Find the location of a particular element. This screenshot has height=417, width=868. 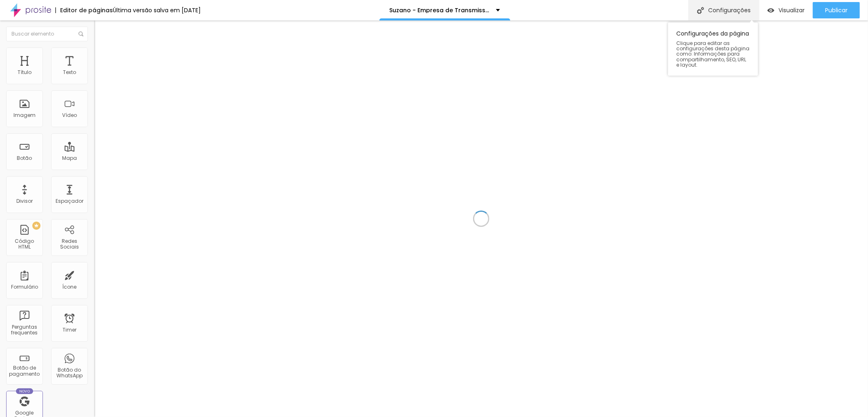

div: Botão is located at coordinates (24, 158).